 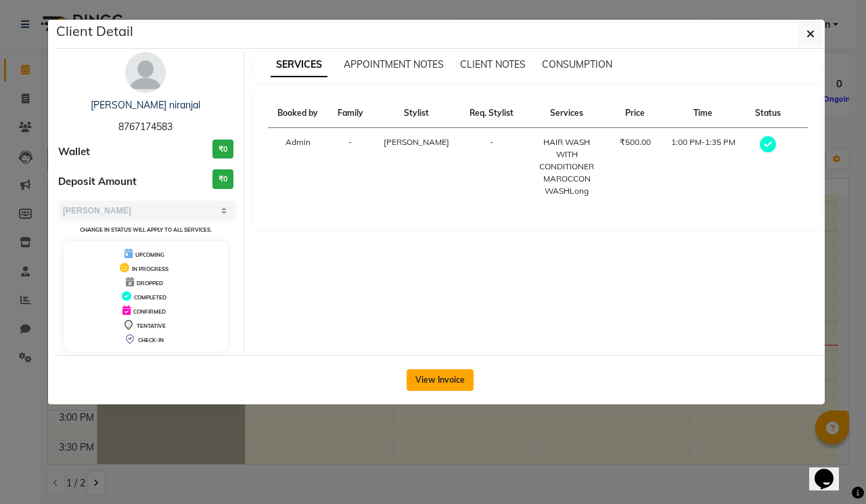 What do you see at coordinates (703, 113) in the screenshot?
I see `th: Time` at bounding box center [703, 113].